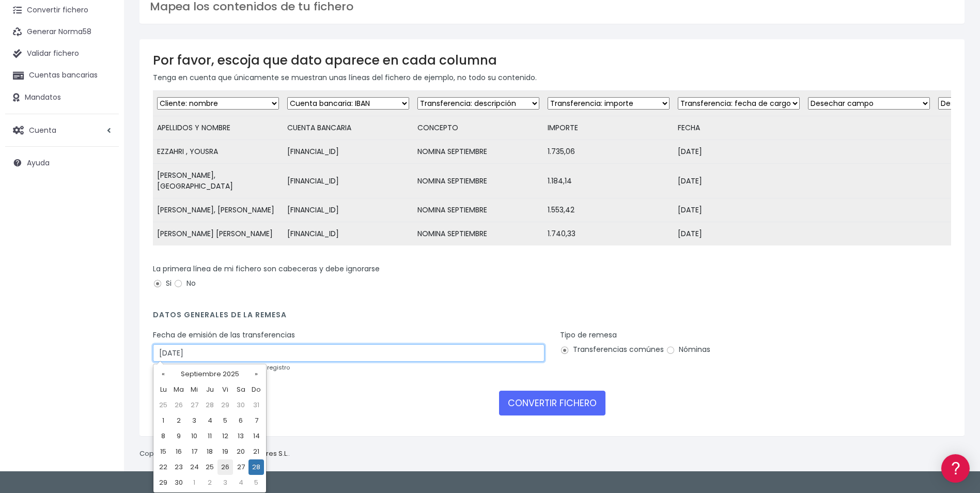  What do you see at coordinates (62, 130) in the screenshot?
I see `a: Cuenta` at bounding box center [62, 130].